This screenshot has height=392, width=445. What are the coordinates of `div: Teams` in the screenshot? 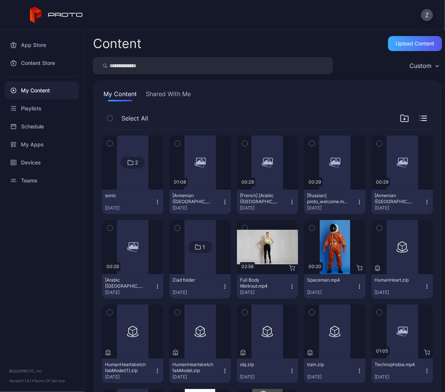 It's located at (42, 180).